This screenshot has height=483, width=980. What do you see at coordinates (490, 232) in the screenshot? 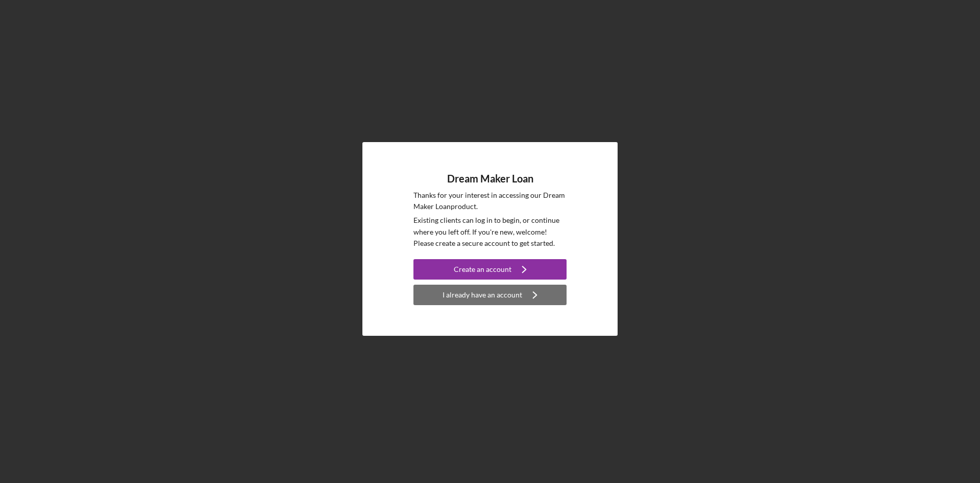
I see `p: Existing clients can log in to begin, or continue where you left off. If you're new, welcome! Ple...` at bounding box center [490, 232].